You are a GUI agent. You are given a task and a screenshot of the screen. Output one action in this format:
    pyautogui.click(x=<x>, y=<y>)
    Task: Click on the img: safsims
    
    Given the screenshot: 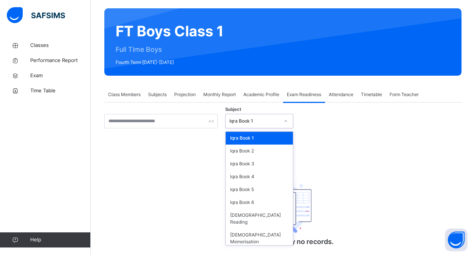 What is the action you would take?
    pyautogui.click(x=36, y=15)
    